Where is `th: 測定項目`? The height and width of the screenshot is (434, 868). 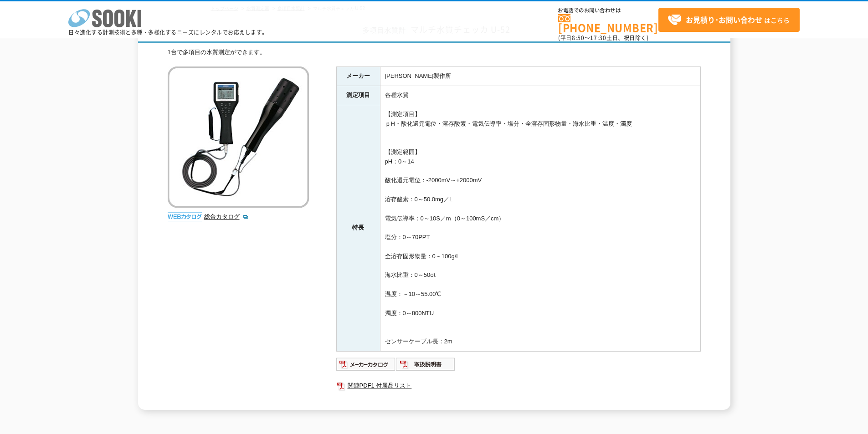
th: 測定項目 is located at coordinates (358, 95).